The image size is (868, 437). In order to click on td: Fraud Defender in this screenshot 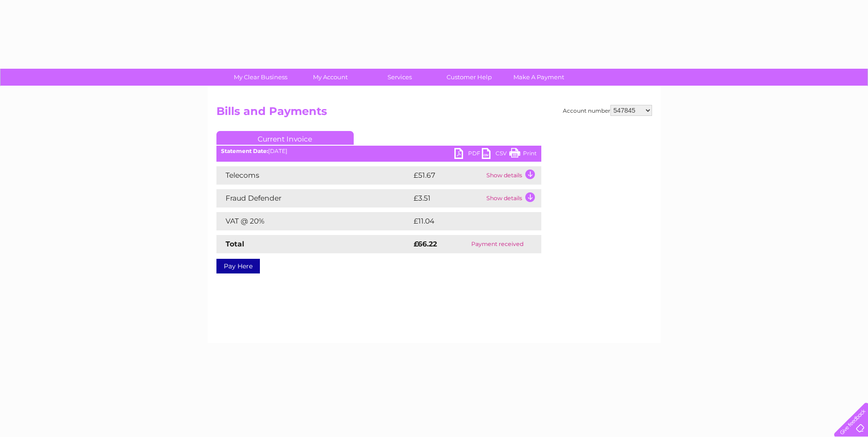, I will do `click(314, 198)`.